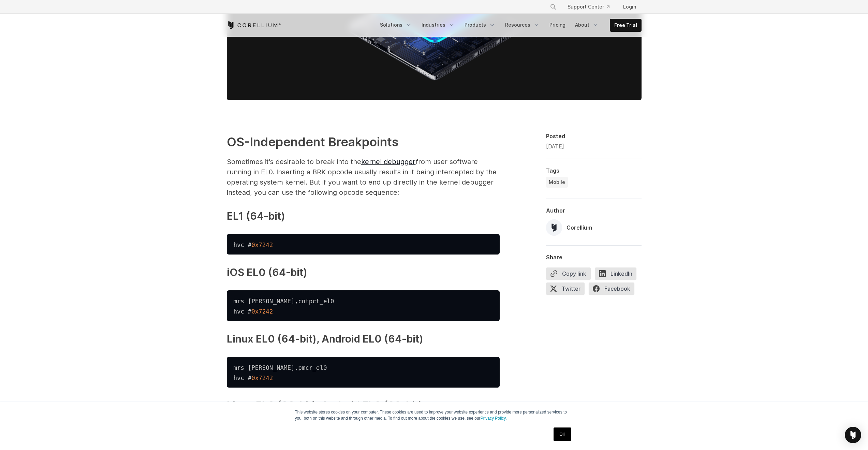  I want to click on a: Facebook, so click(614, 290).